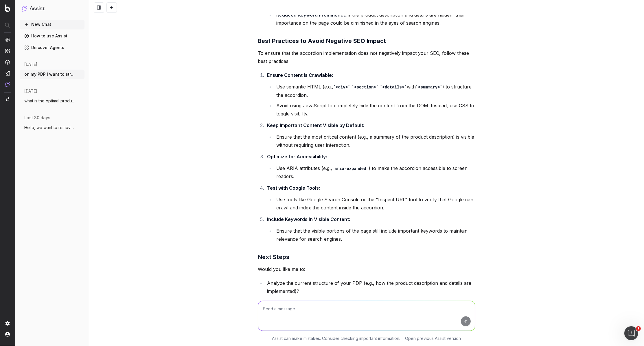  I want to click on img: Switch project, so click(7, 99).